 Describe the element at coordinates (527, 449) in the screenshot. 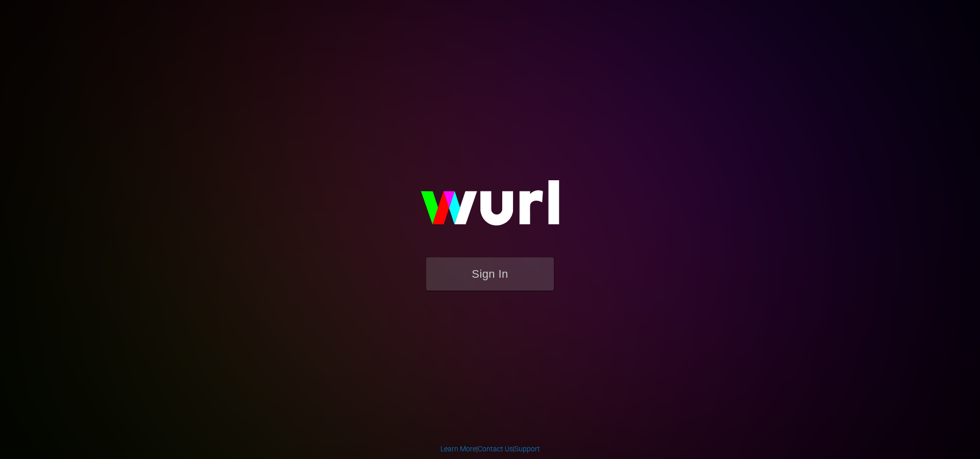

I see `a: Support` at that location.